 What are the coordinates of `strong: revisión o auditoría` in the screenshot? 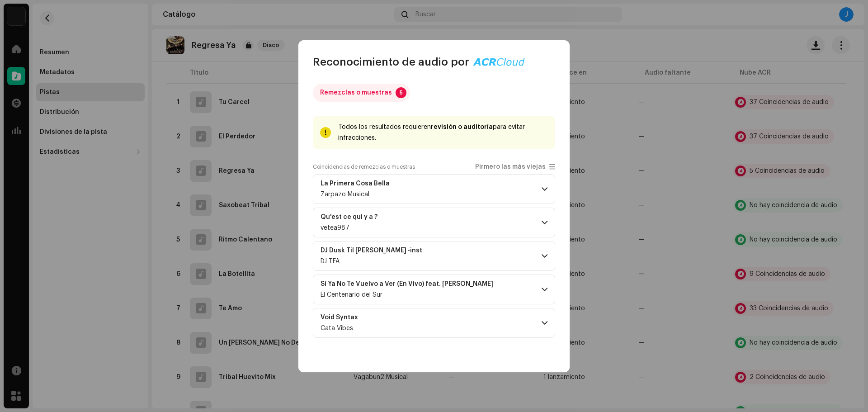 It's located at (462, 127).